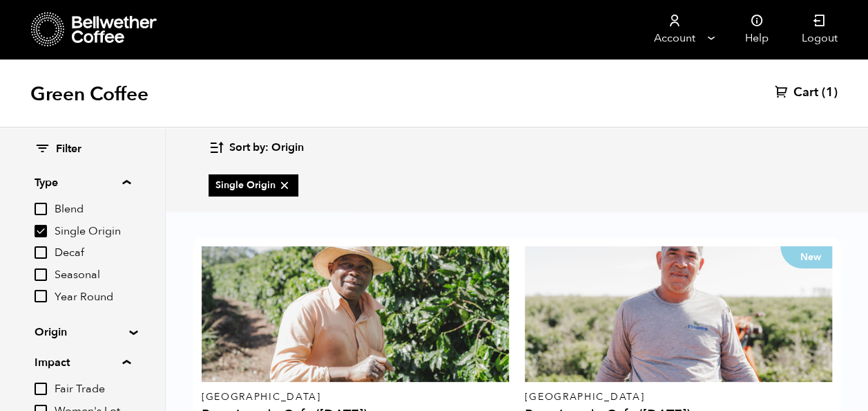  Describe the element at coordinates (92, 210) in the screenshot. I see `span: Blend` at that location.